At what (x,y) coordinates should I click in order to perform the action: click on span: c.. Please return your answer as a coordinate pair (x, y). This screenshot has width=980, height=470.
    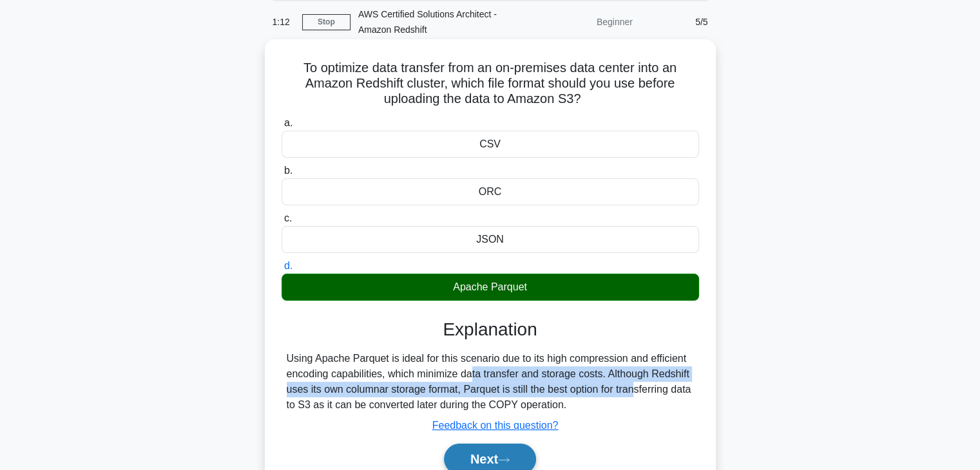
    Looking at the image, I should click on (288, 218).